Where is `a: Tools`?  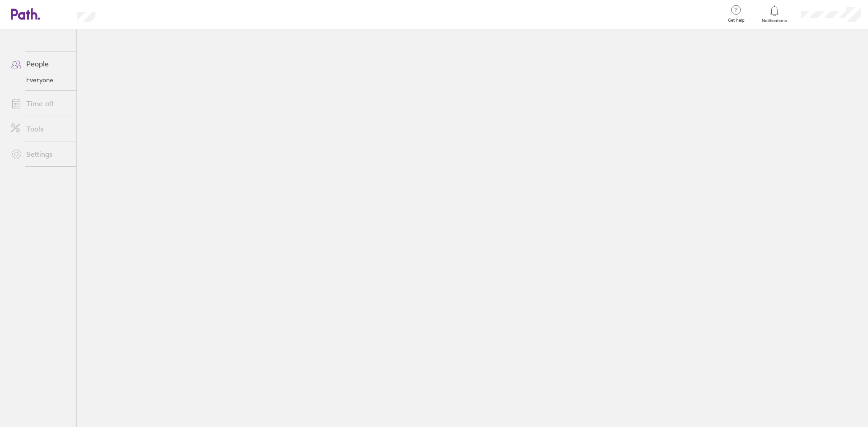 a: Tools is located at coordinates (40, 129).